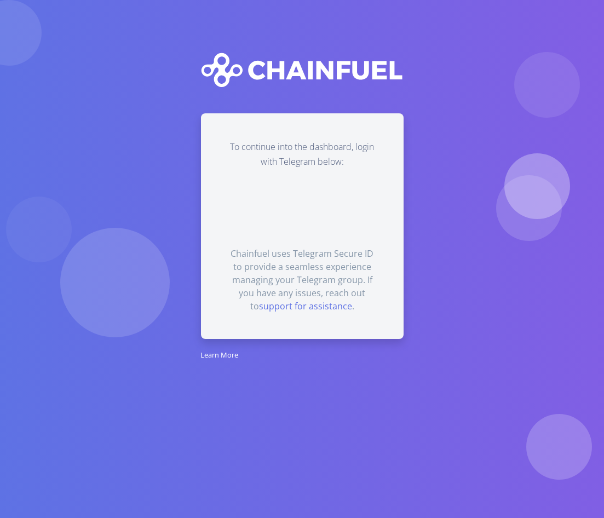 This screenshot has width=604, height=518. What do you see at coordinates (219, 355) in the screenshot?
I see `small: Learn More` at bounding box center [219, 355].